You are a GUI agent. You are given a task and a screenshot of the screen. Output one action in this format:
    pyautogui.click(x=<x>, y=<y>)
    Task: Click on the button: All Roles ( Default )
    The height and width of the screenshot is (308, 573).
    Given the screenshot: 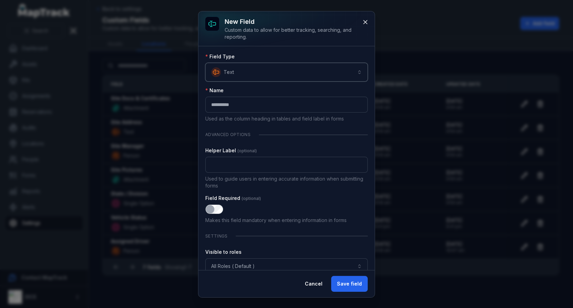 What is the action you would take?
    pyautogui.click(x=287, y=267)
    